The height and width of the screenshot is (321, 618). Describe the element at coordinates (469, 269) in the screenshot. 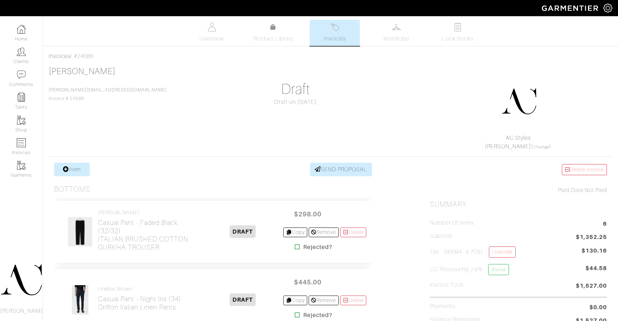

I see `h5: CC Processing 2.9%` at that location.